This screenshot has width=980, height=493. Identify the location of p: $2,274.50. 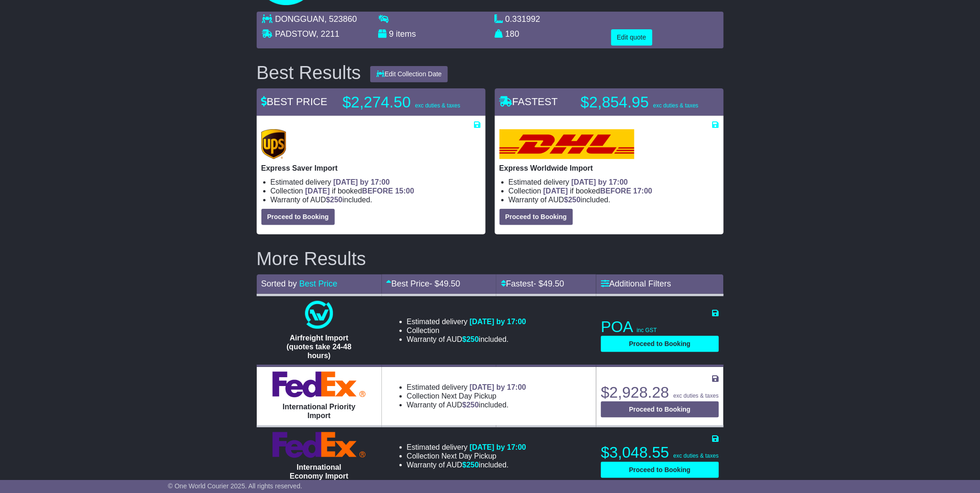
(401, 102).